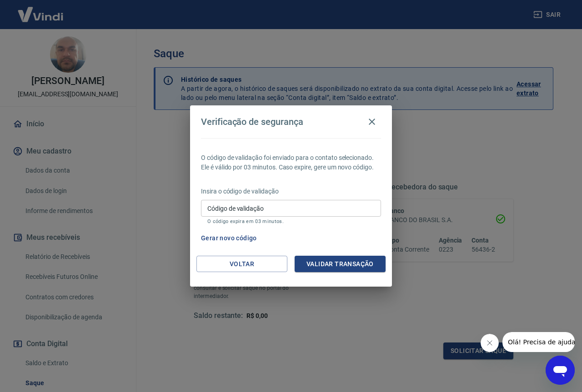  I want to click on p: Insira o código de validação, so click(291, 192).